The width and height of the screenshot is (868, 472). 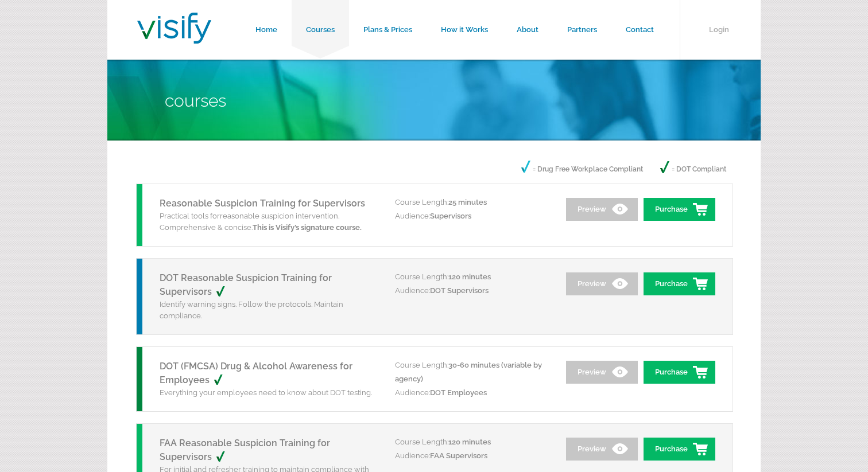 What do you see at coordinates (261, 222) in the screenshot?
I see `span: reasonable suspicion intervention. Comprehensive & concise.` at bounding box center [261, 222].